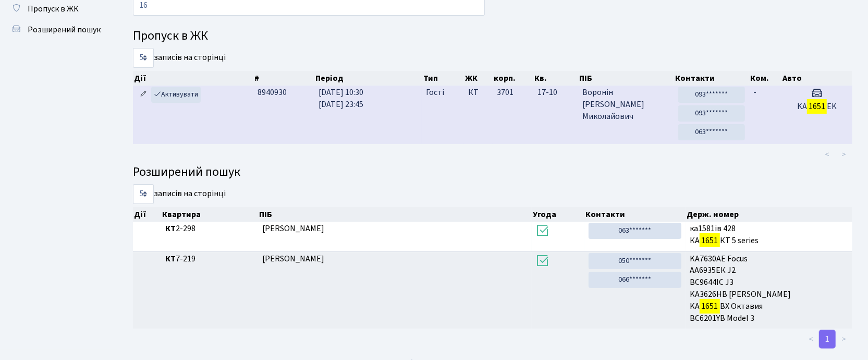  What do you see at coordinates (478, 93) in the screenshot?
I see `span: КТ` at bounding box center [478, 93].